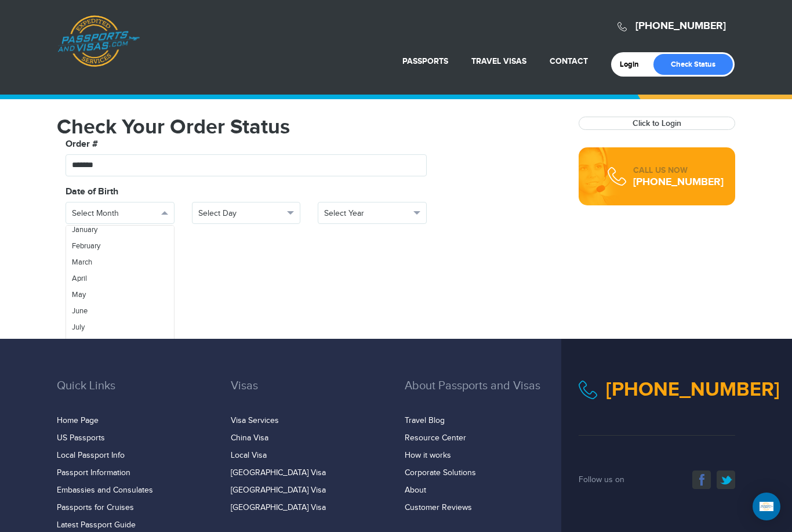 The image size is (792, 532). Describe the element at coordinates (766, 506) in the screenshot. I see `div: Open Intercom Messenger` at that location.